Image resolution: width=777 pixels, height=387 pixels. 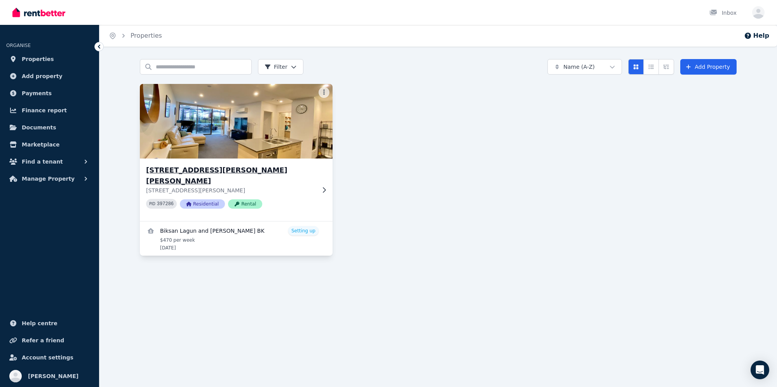 I want to click on small: PID, so click(x=152, y=204).